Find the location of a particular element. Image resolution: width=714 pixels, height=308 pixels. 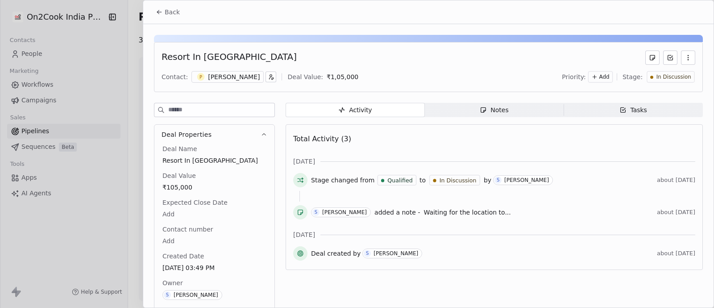

a: Waiting for the location to... is located at coordinates (467, 212).